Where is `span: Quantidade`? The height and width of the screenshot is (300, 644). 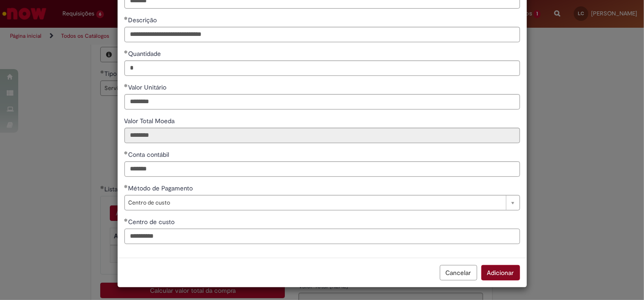
span: Quantidade is located at coordinates (146, 54).